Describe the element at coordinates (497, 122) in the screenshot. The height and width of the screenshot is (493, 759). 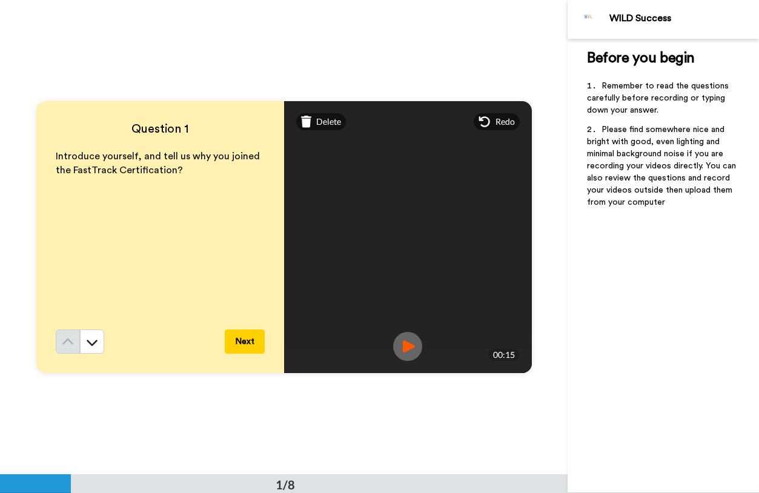
I see `div: Redo` at that location.